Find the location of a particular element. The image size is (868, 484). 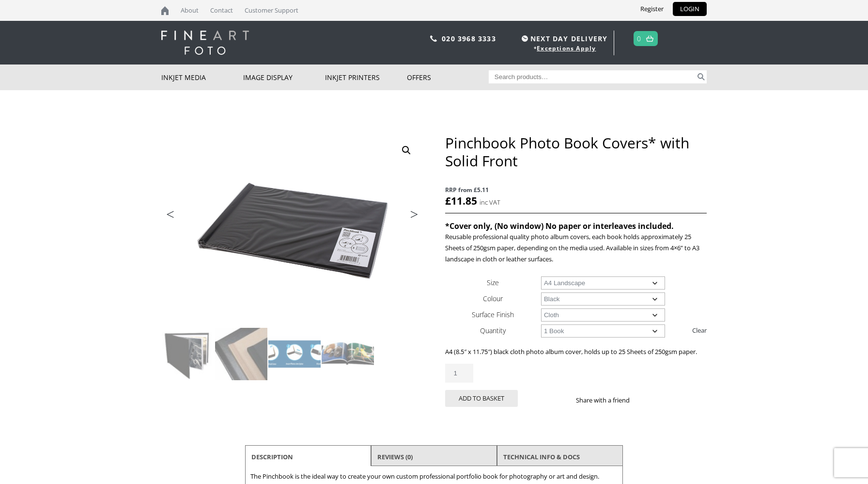

img: time.svg is located at coordinates (525, 38).